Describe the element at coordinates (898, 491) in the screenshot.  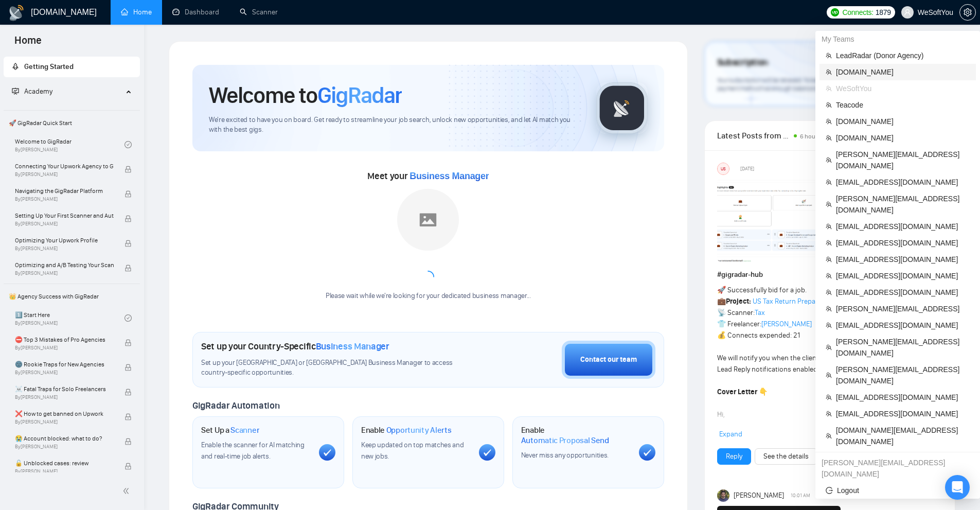
I see `span: Logout` at that location.